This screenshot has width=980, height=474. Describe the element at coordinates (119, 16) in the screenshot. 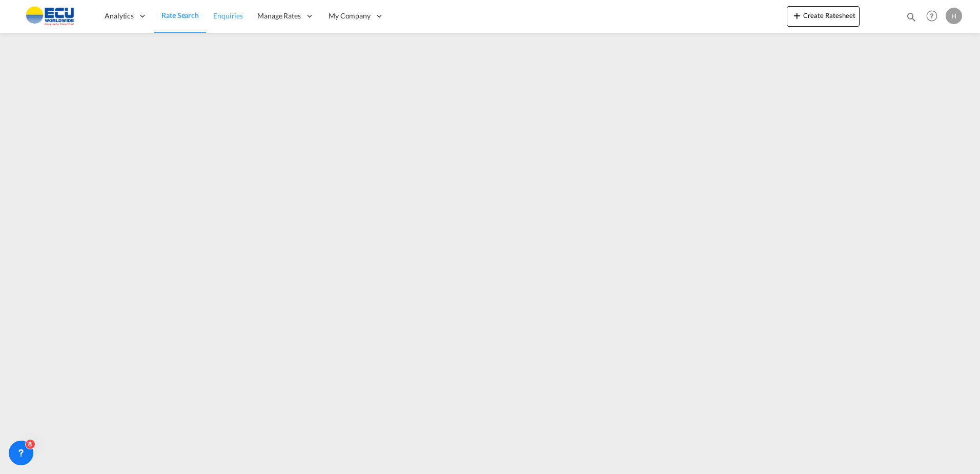

I see `span: Analytics` at that location.